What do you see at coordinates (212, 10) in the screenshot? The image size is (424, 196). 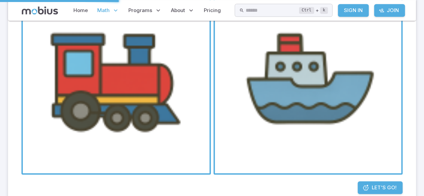 I see `a: Pricing` at bounding box center [212, 10].